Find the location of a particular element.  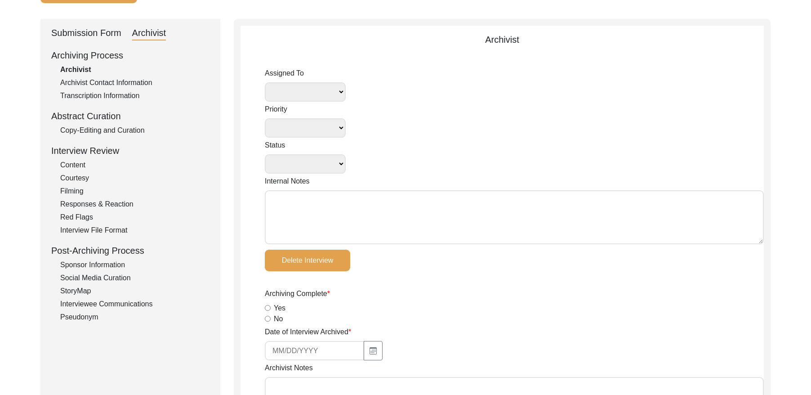

div: Social Media Curation is located at coordinates (135, 278).